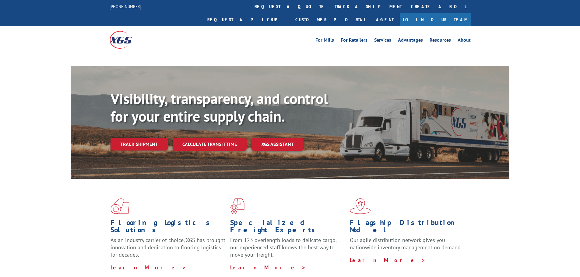  What do you see at coordinates (330, 19) in the screenshot?
I see `a: Customer Portal` at bounding box center [330, 19].